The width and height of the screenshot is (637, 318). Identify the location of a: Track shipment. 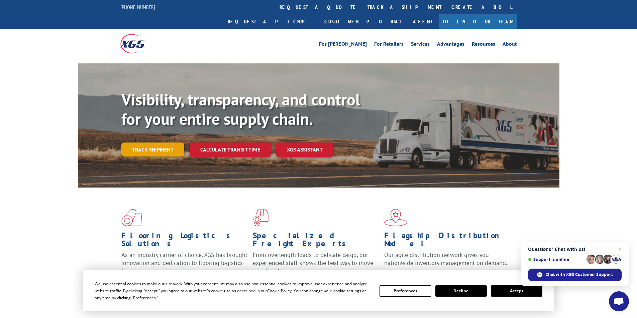
(153, 150).